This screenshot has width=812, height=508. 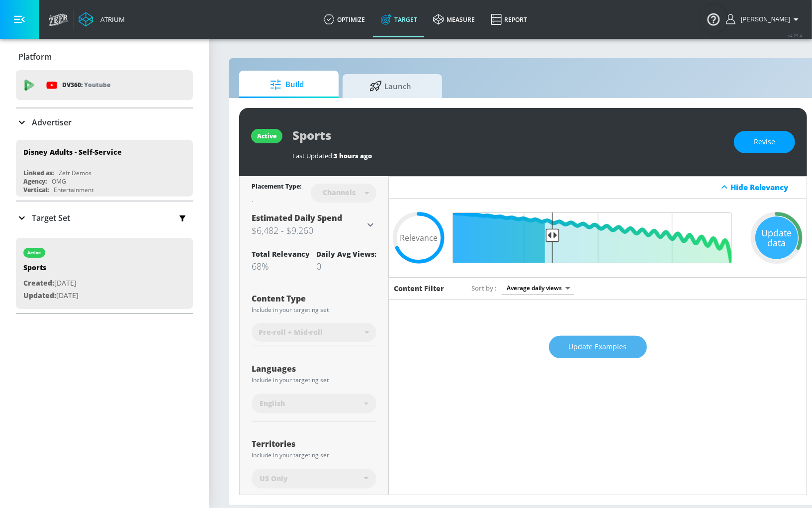 What do you see at coordinates (38, 173) in the screenshot?
I see `div: Linked as:` at bounding box center [38, 173].